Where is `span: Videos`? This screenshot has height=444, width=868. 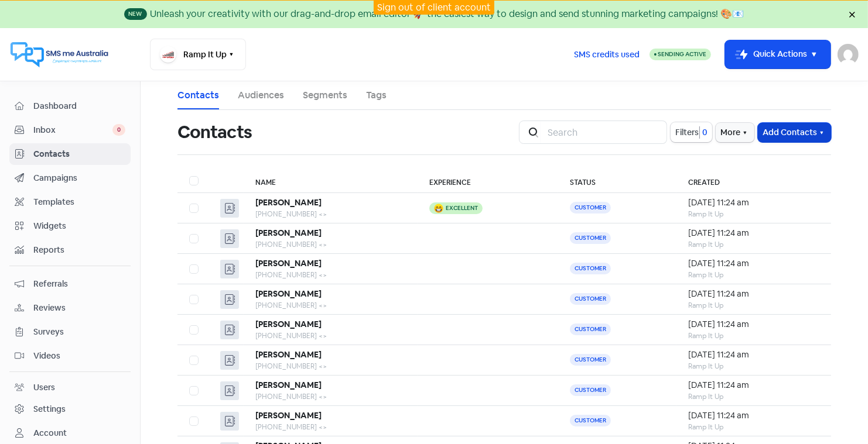 span: Videos is located at coordinates (79, 356).